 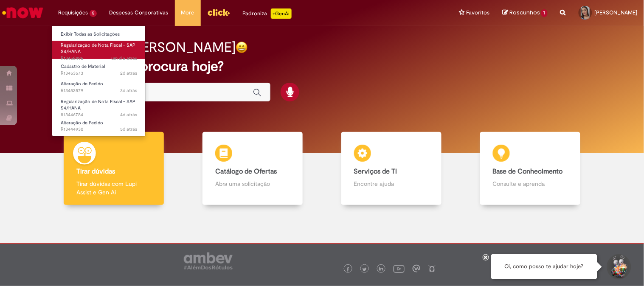 What do you see at coordinates (619, 267) in the screenshot?
I see `button: Iniciar Conversa de Suporte` at bounding box center [619, 267].